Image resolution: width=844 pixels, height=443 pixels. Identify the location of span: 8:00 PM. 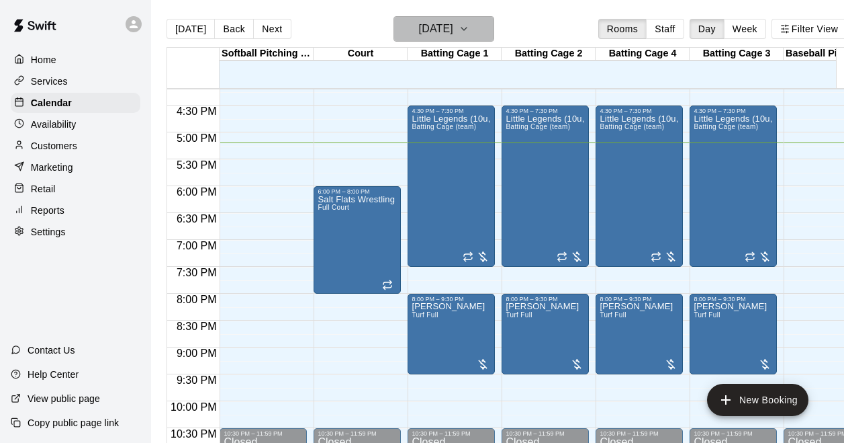
(197, 299).